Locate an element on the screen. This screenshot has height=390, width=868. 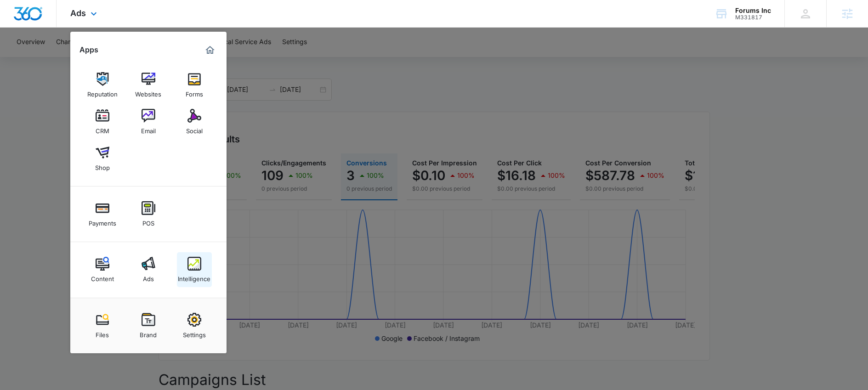
div: Reputation is located at coordinates (102, 92).